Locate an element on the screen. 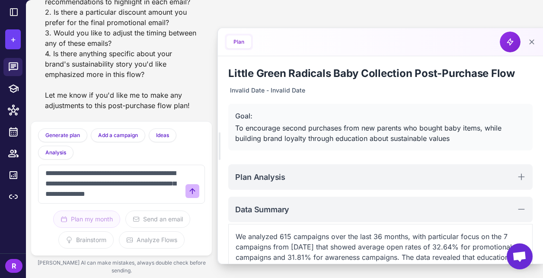  span: Analysis is located at coordinates (56, 153).